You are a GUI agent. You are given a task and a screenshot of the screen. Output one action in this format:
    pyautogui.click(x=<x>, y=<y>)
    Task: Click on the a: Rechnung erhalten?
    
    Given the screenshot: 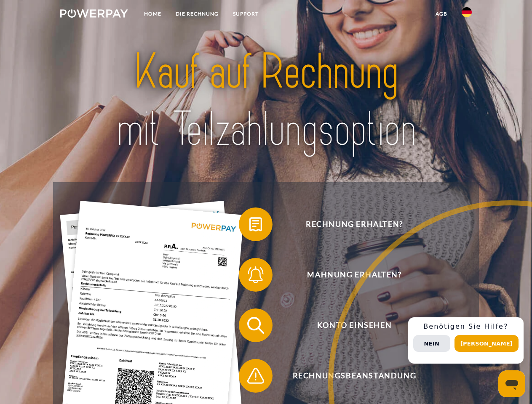 What is the action you would take?
    pyautogui.click(x=349, y=224)
    